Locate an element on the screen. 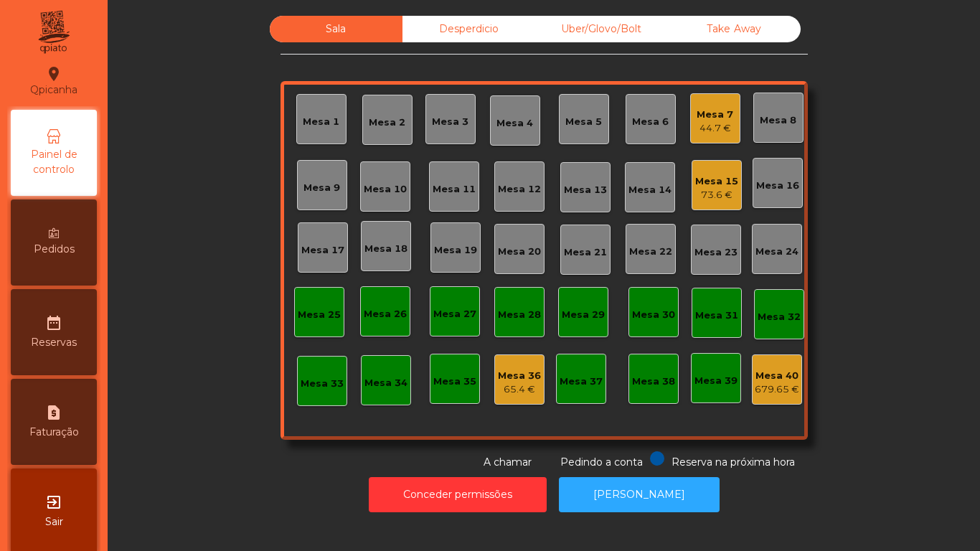 Image resolution: width=980 pixels, height=551 pixels. div: Uber/Glovo/Bolt is located at coordinates (602, 29).